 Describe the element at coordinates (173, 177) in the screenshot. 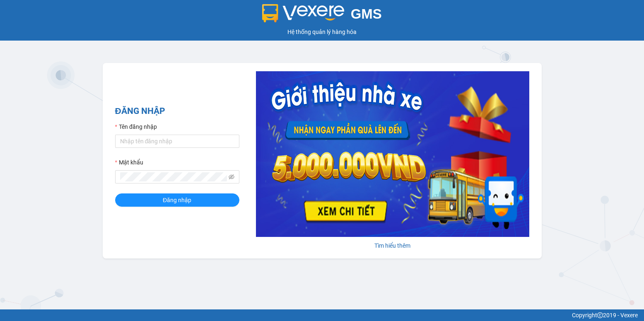

I see `input: Mật khẩu` at that location.